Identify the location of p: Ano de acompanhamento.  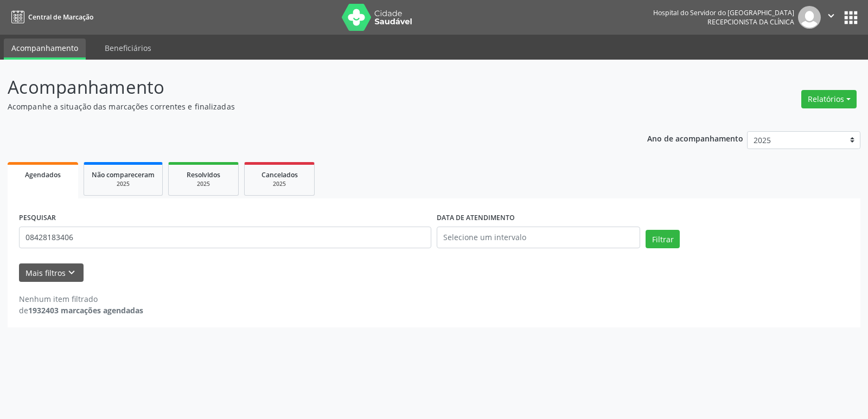
(695, 138).